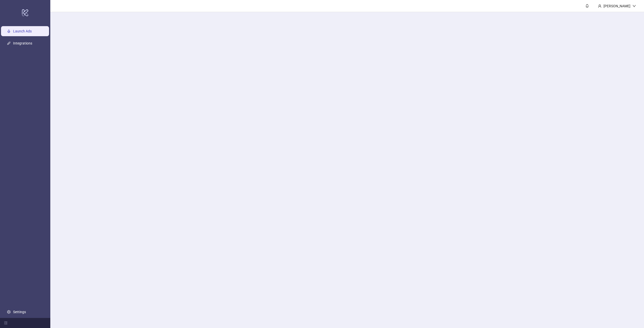 This screenshot has height=328, width=644. I want to click on span: down, so click(634, 6).